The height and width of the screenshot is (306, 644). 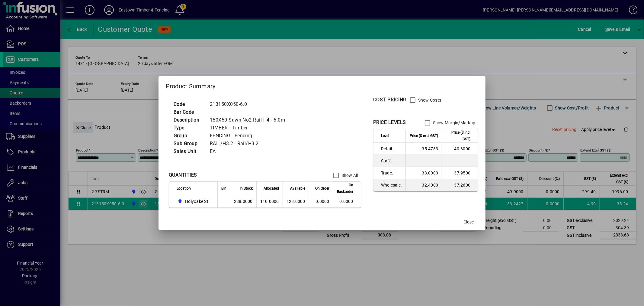 What do you see at coordinates (250, 120) in the screenshot?
I see `td: 150X50 Sawn No2 Rail H4 - 6.0m` at bounding box center [250, 120].